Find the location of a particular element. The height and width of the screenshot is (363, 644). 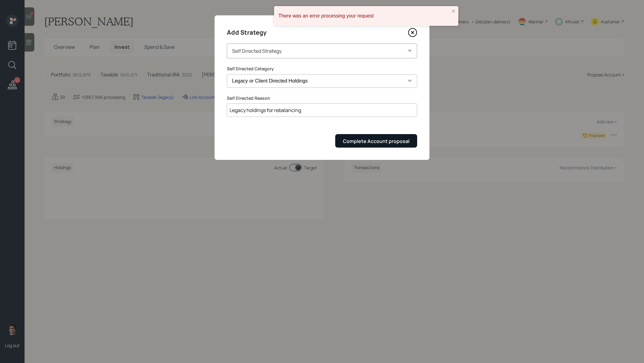

label: Self Directed Reason is located at coordinates (322, 98).